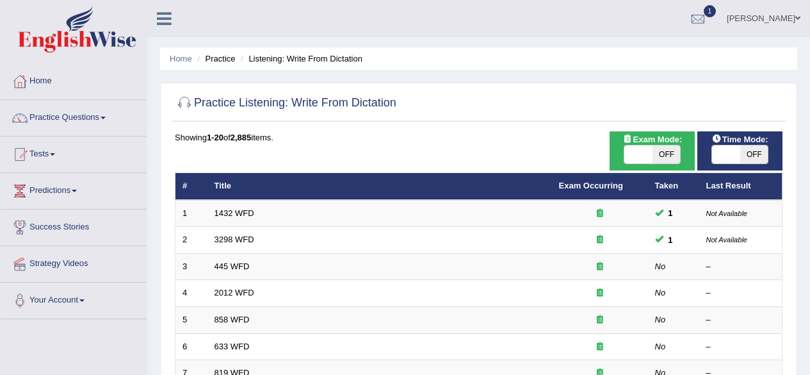 Image resolution: width=810 pixels, height=375 pixels. Describe the element at coordinates (740, 139) in the screenshot. I see `span: Time Mode:` at that location.